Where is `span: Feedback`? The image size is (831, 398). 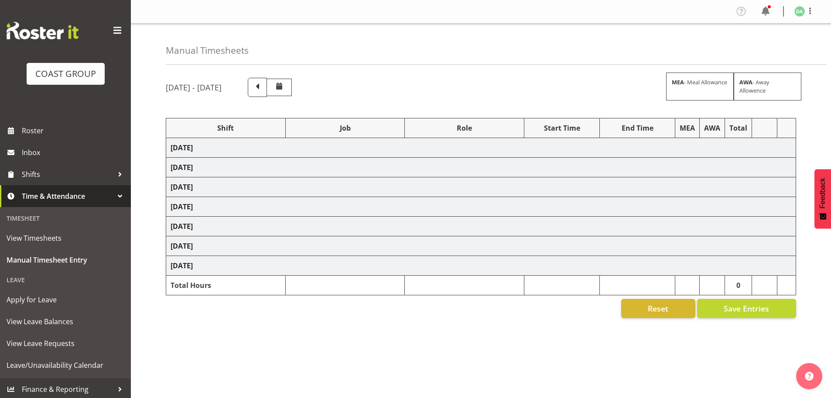
span: Feedback is located at coordinates (823, 193).